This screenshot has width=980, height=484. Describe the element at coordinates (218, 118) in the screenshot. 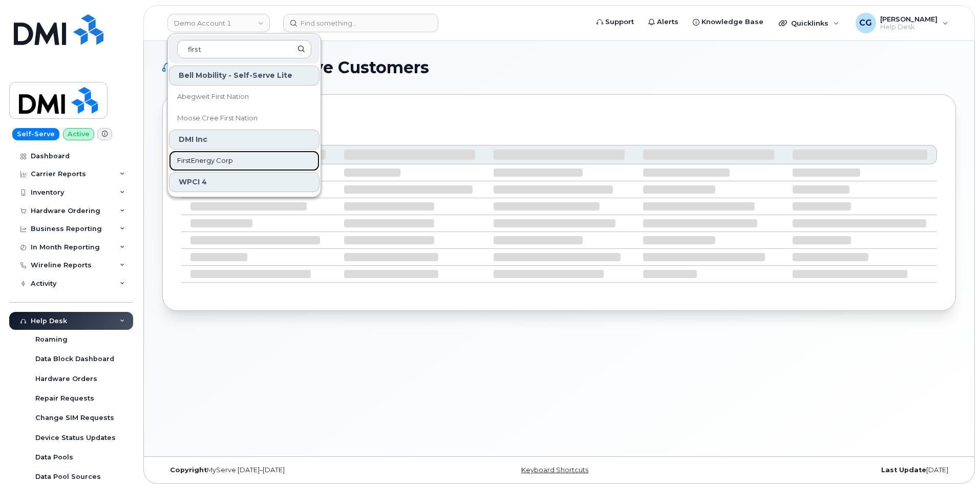

I see `span: Moose Cree First Nation` at that location.